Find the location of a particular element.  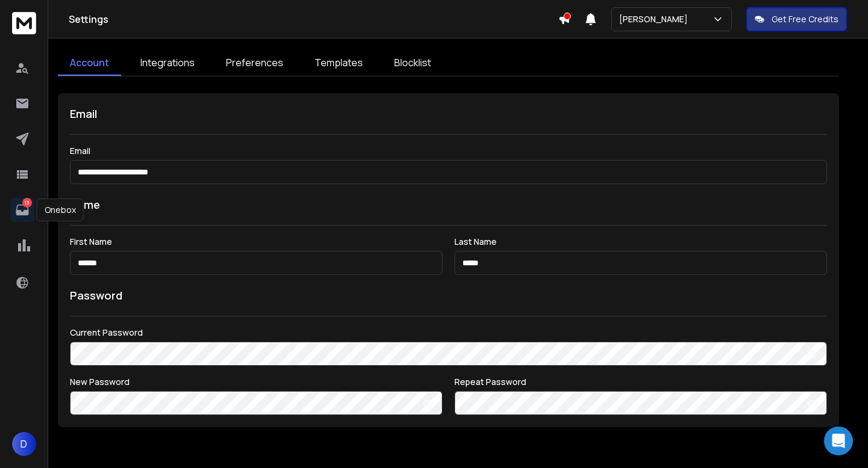

a: Templates is located at coordinates (339, 63).